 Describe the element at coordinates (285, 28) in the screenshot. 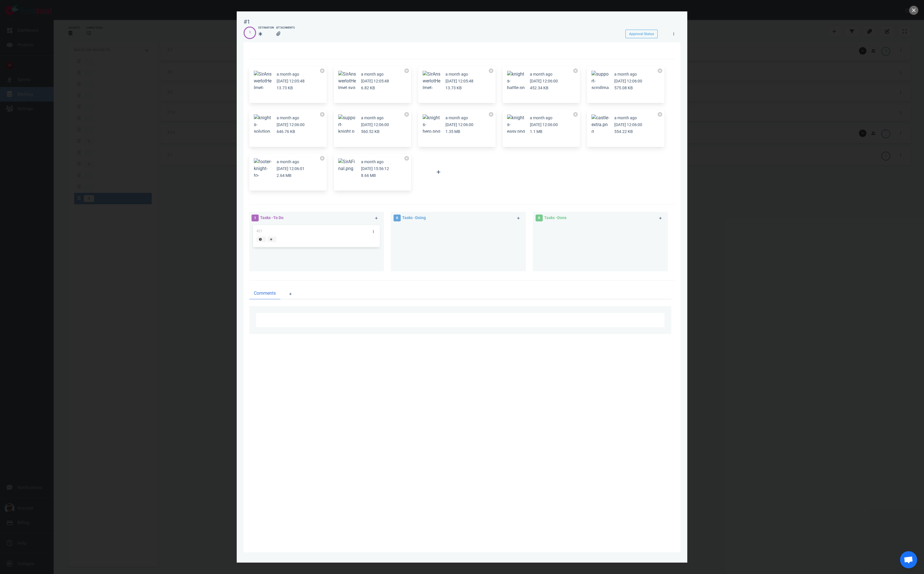

I see `div: Attachments` at that location.